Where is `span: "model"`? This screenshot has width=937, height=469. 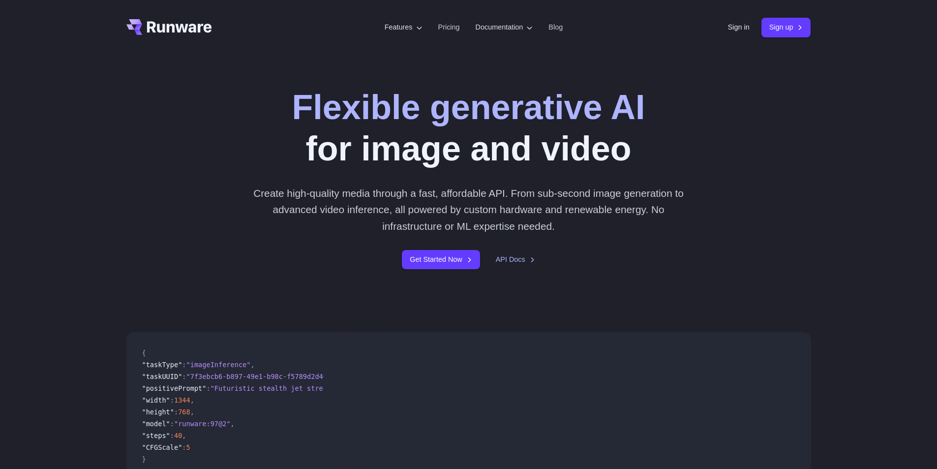
span: "model" is located at coordinates (156, 423).